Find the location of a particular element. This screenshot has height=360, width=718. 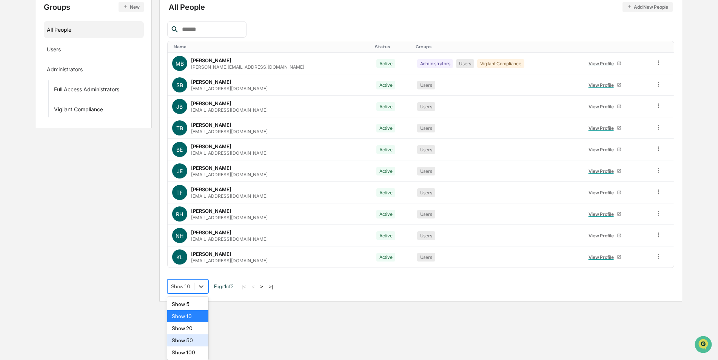

div: Show 10 is located at coordinates (188, 316).